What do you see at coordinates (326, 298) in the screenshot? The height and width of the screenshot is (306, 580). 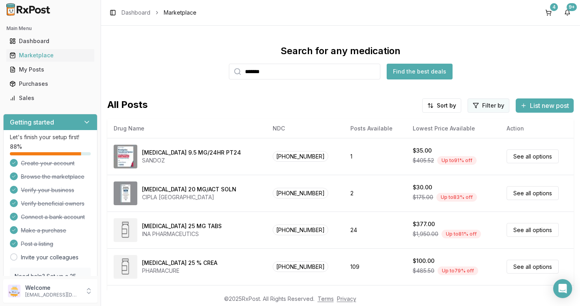 I see `a: Terms` at bounding box center [326, 298].